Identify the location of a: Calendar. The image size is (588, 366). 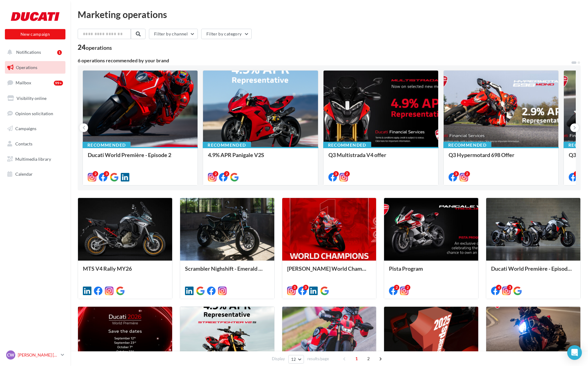
(35, 174).